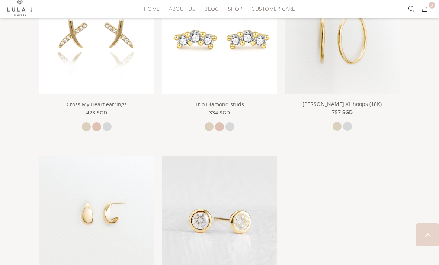 The width and height of the screenshot is (439, 265). I want to click on span: About Us, so click(182, 9).